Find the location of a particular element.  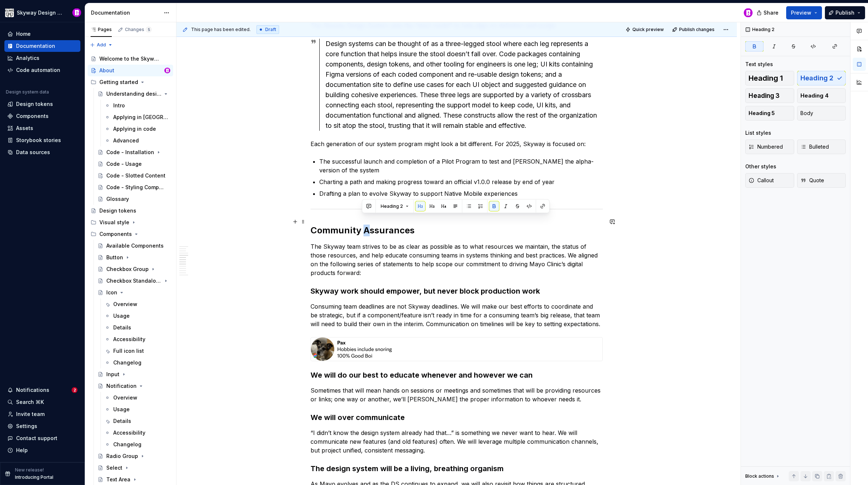

div: Text Area is located at coordinates (118, 479).